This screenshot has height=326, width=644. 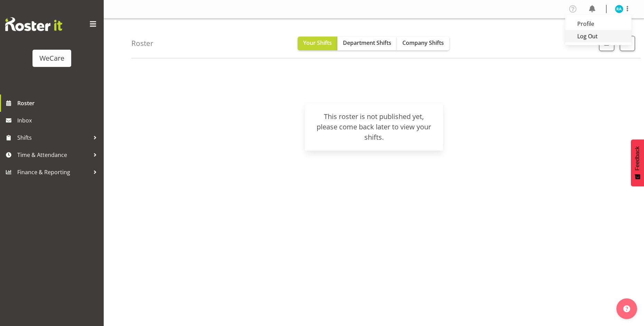 What do you see at coordinates (423, 43) in the screenshot?
I see `span: Company Shifts` at bounding box center [423, 43].